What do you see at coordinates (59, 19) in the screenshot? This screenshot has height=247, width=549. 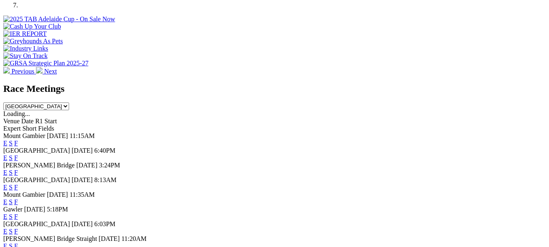 I see `img: 2025 TAB Adelaide Cup - On Sale Now` at bounding box center [59, 19].